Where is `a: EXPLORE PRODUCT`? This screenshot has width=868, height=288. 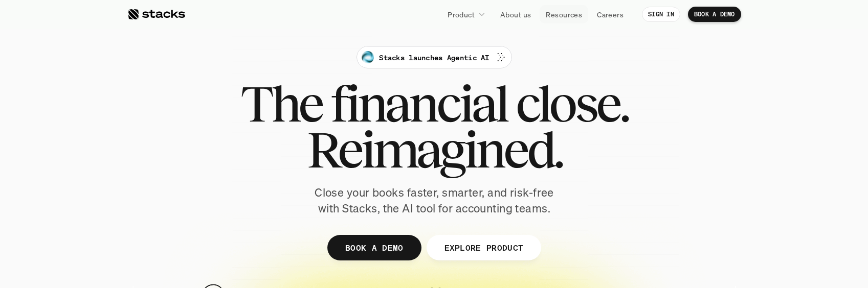
a: EXPLORE PRODUCT is located at coordinates (483, 248).